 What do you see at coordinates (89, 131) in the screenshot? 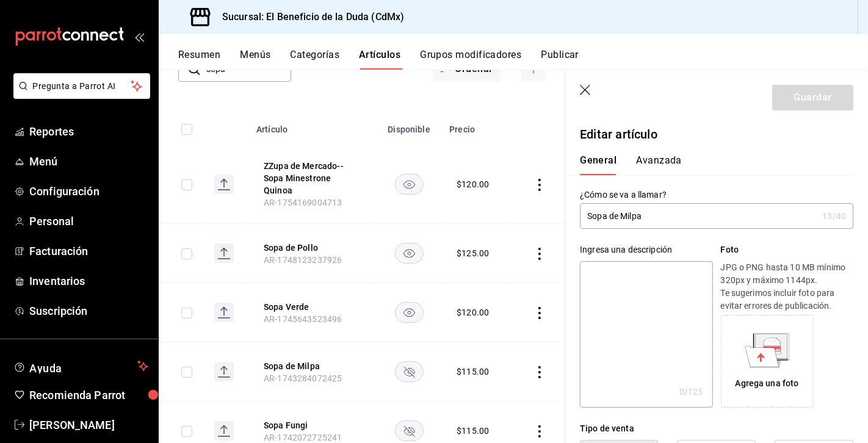
I see `span: Reportes` at bounding box center [89, 131].